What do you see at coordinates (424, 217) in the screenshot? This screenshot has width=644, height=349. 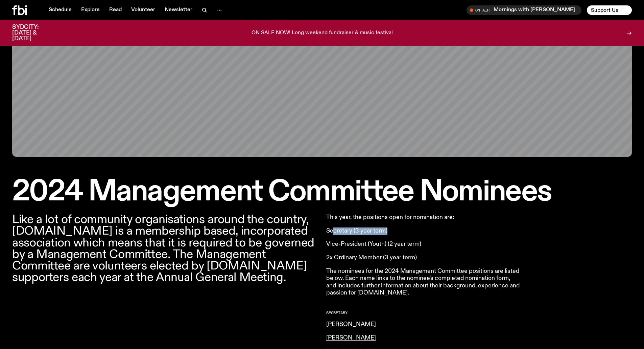 I see `p: This year, the positions open for nomination are:` at bounding box center [424, 217].